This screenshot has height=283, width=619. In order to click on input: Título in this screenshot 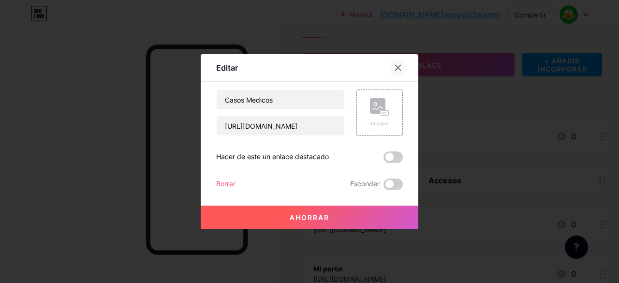, I will do `click(280, 100)`.